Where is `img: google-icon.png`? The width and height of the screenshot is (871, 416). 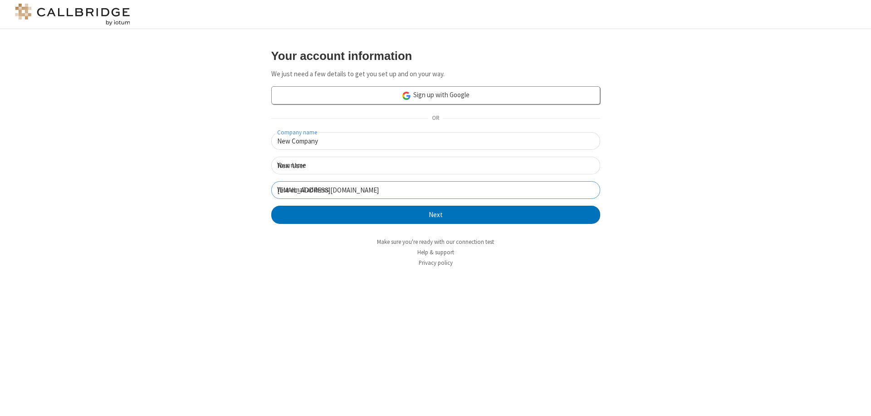 img: google-icon.png is located at coordinates (407, 96).